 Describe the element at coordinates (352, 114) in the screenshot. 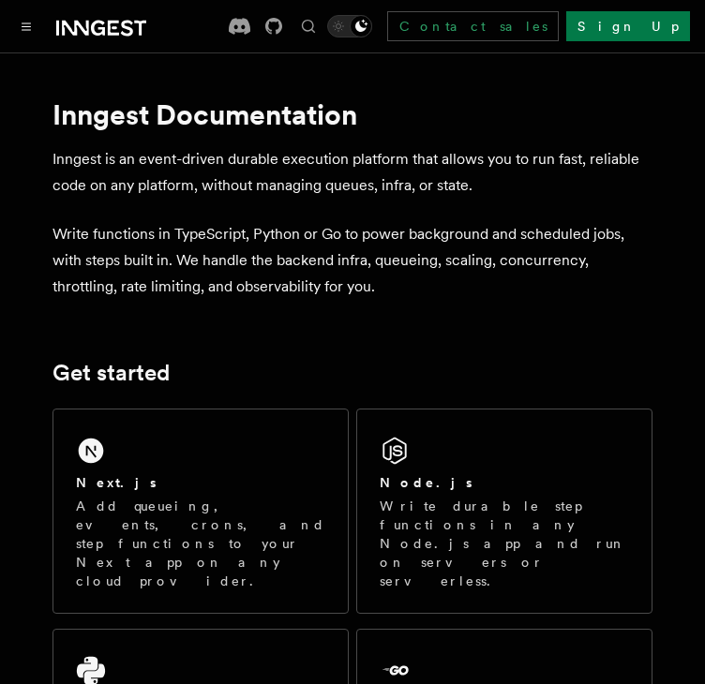

I see `h1: Inngest Documentation` at that location.